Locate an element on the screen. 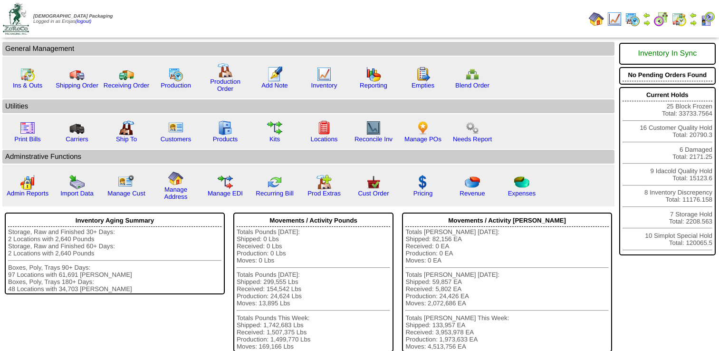 The width and height of the screenshot is (719, 351). a: Needs Report is located at coordinates (472, 139).